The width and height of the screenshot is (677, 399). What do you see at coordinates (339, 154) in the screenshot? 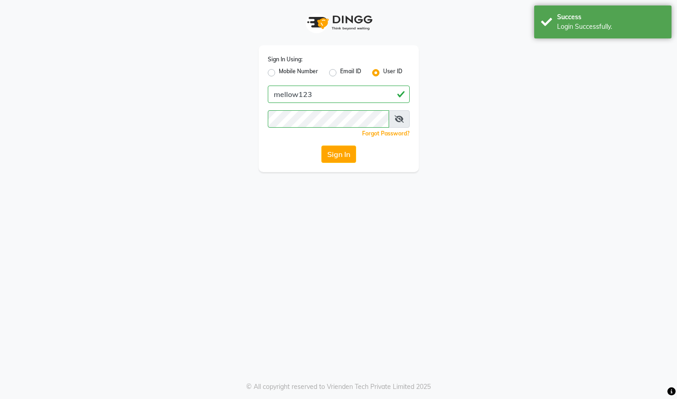
I see `button: Sign In` at bounding box center [339, 154].